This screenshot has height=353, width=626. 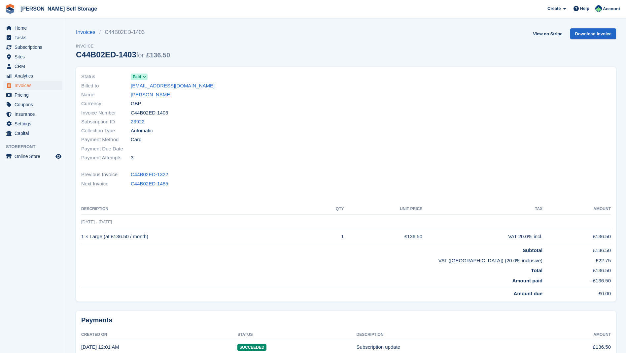 I want to click on span: Tasks, so click(x=34, y=38).